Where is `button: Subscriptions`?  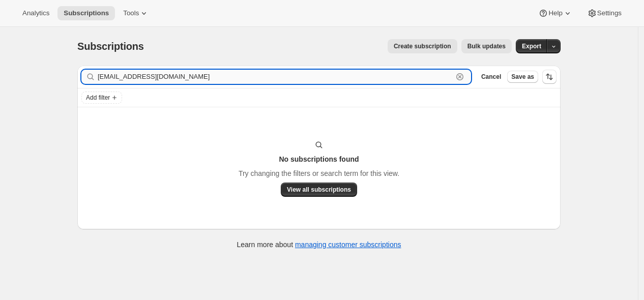 button: Subscriptions is located at coordinates (86, 14).